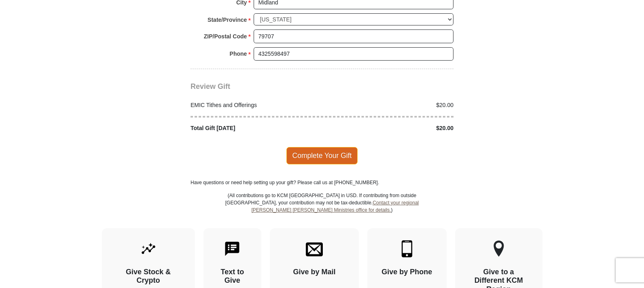 The image size is (644, 288). What do you see at coordinates (314, 272) in the screenshot?
I see `h4: Give by Mail` at bounding box center [314, 272].